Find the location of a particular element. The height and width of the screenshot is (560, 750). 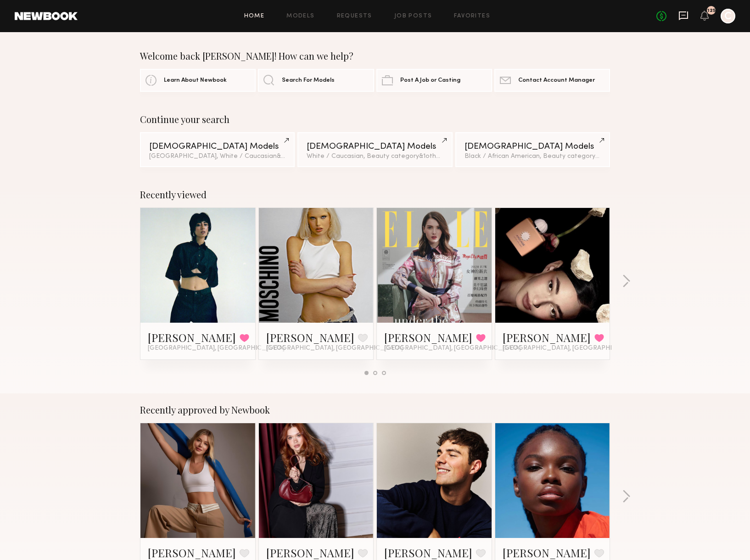

a: Favorites is located at coordinates (472, 16).